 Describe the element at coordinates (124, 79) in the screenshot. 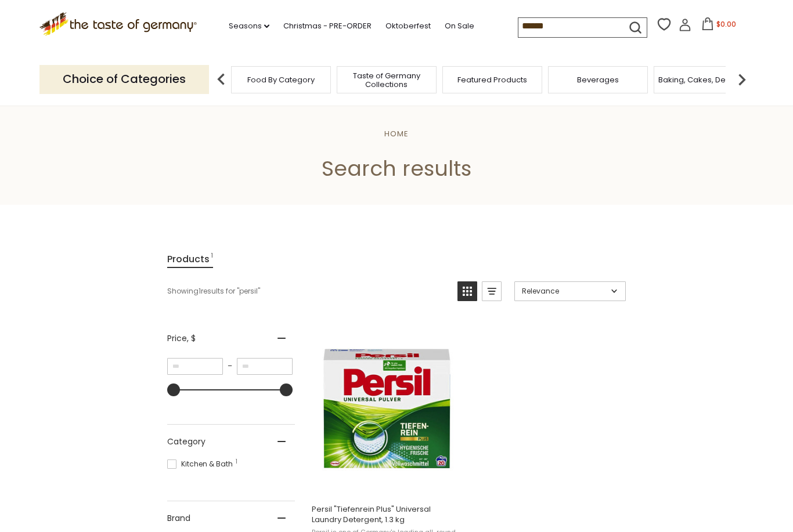

I see `p: Choice of Categories` at that location.